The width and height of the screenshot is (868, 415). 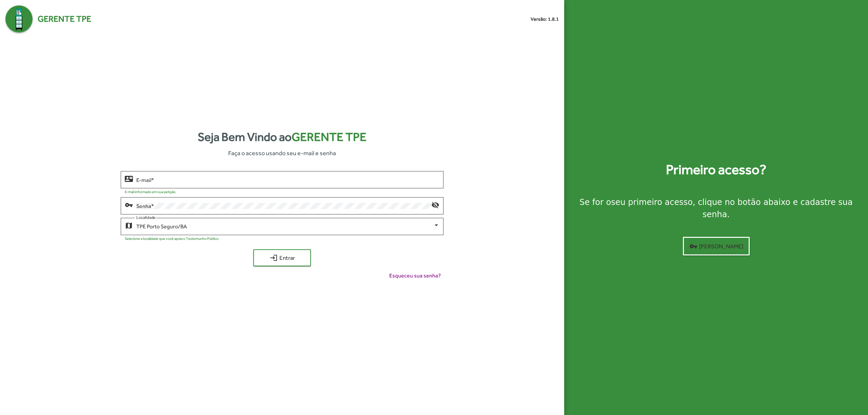 I want to click on span: TPE Porto Seguro/BA, so click(x=162, y=227).